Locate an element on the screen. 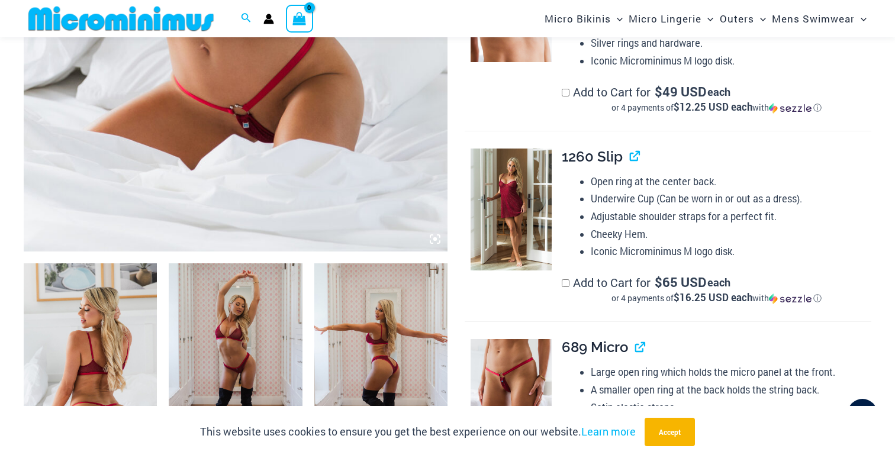 This screenshot has height=458, width=895. nav: Site Navigation is located at coordinates (706, 18).